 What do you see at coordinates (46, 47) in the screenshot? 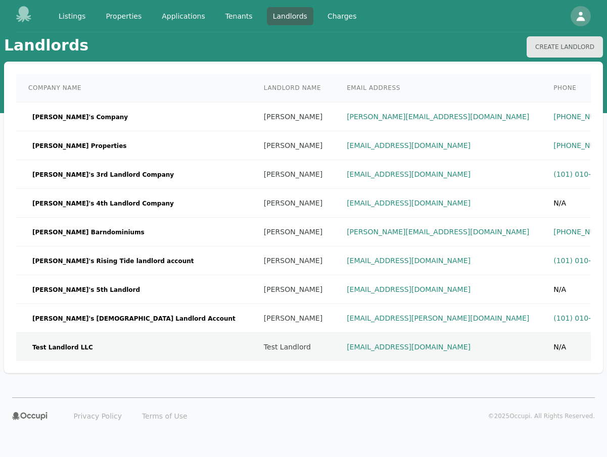
I see `h1: Landlords` at bounding box center [46, 47].